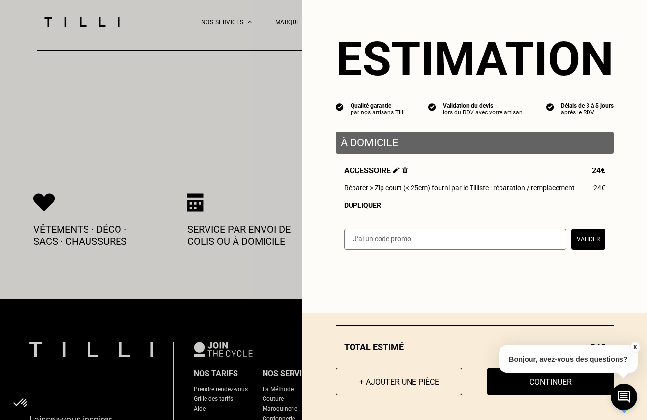  Describe the element at coordinates (396, 170) in the screenshot. I see `img: Éditer` at that location.